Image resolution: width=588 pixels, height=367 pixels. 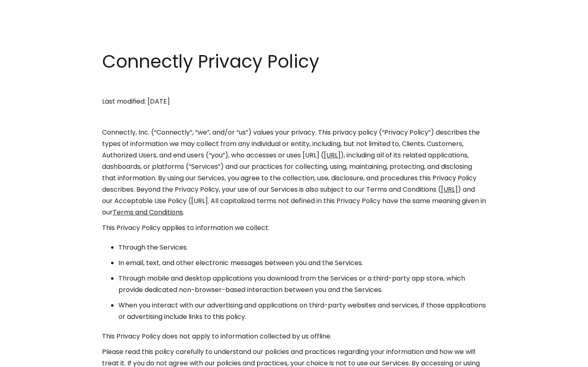 I want to click on li: Through mobile and desktop applications you download from the Services or a third-party app store..., so click(x=302, y=284).